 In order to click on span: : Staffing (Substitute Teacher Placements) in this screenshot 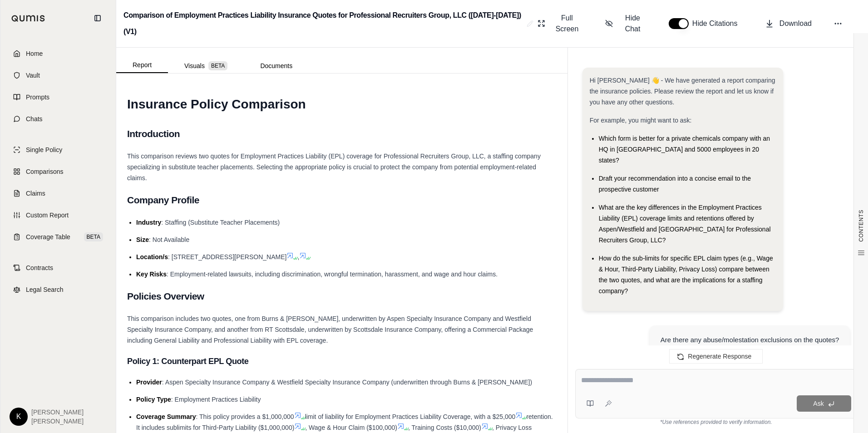, I will do `click(220, 223)`.